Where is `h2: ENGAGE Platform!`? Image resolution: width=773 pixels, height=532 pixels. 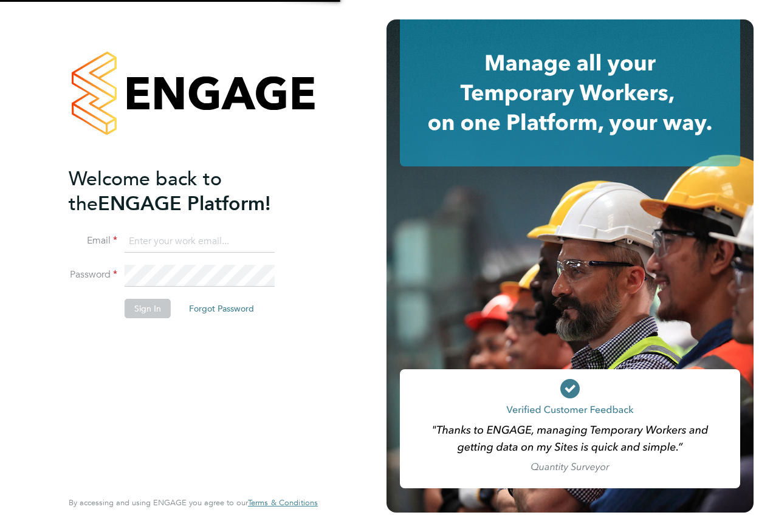 h2: ENGAGE Platform! is located at coordinates (187, 192).